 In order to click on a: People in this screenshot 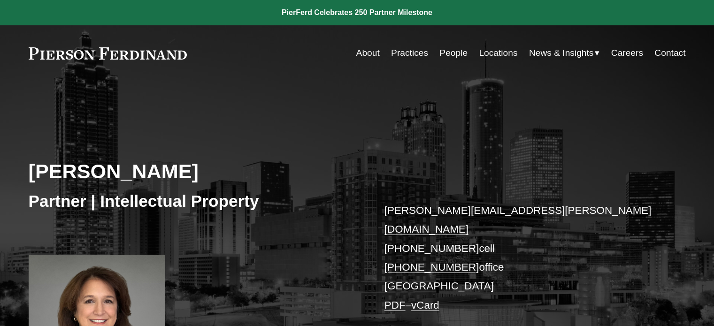, I will do `click(454, 53)`.